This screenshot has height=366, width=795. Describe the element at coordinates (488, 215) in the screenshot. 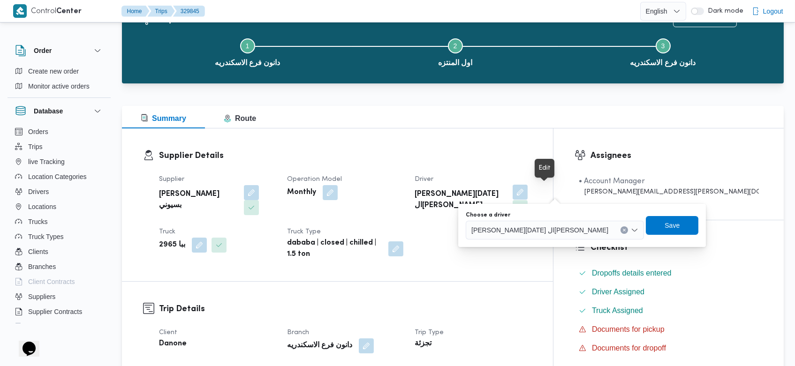

I see `label: Choose a driver` at that location.